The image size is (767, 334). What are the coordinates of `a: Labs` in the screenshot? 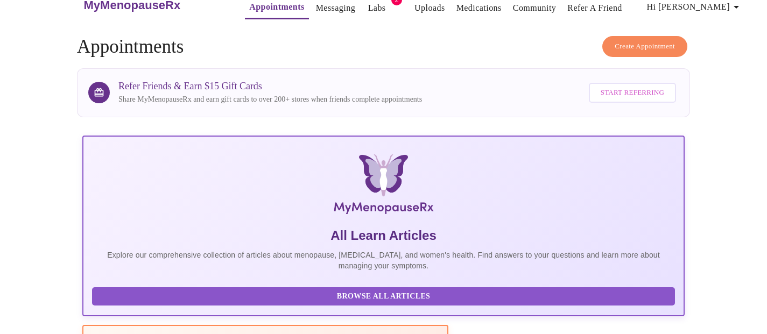 It's located at (377, 8).